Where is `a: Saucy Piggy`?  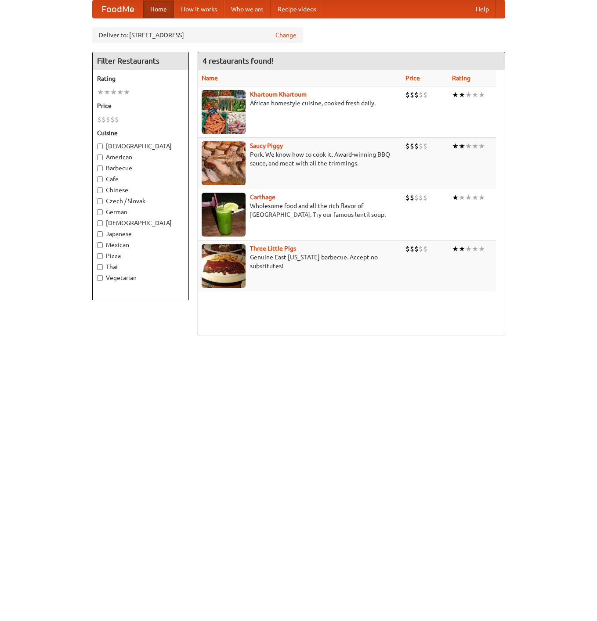
a: Saucy Piggy is located at coordinates (266, 146).